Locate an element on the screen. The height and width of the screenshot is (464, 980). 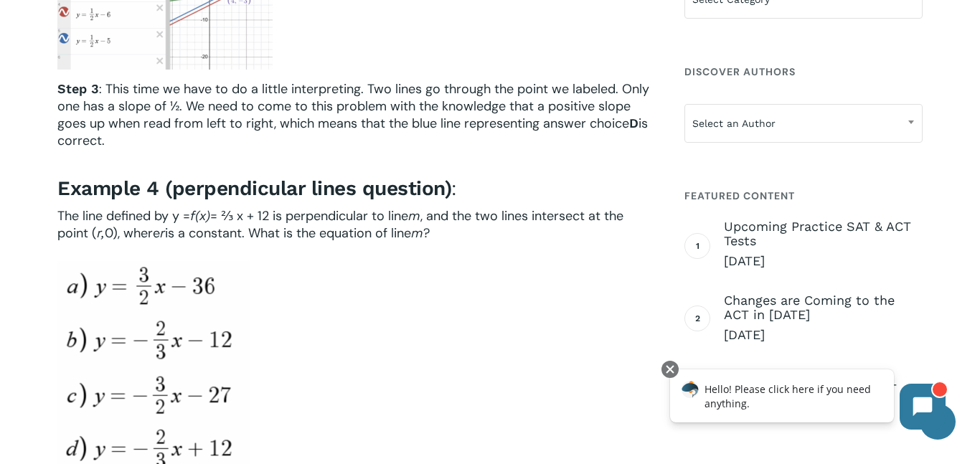
h4: Featured Content is located at coordinates (804, 196).